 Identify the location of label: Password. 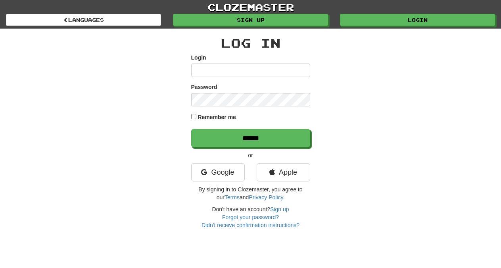
(204, 87).